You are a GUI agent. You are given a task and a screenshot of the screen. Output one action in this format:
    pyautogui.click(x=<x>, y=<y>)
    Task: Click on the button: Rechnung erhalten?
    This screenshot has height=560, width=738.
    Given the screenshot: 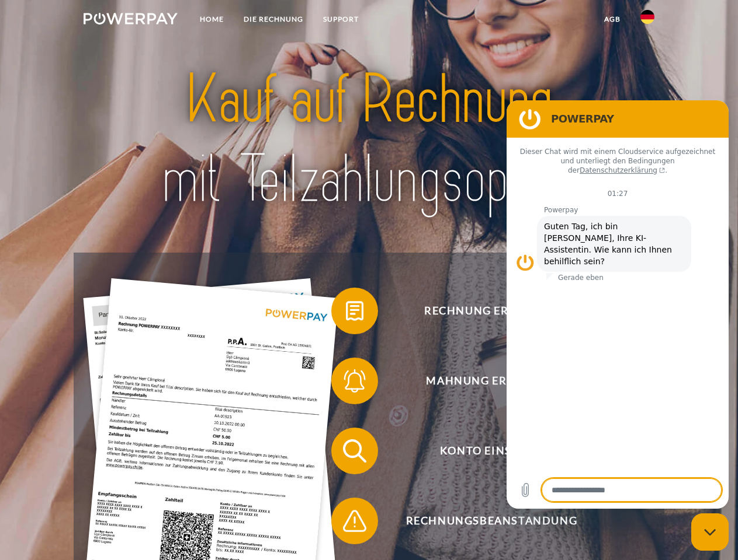 What is the action you would take?
    pyautogui.click(x=483, y=311)
    